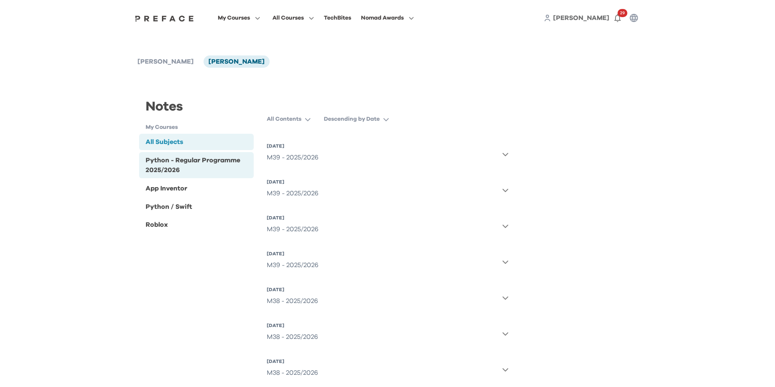  Describe the element at coordinates (360, 119) in the screenshot. I see `button: Descending by Date` at that location.